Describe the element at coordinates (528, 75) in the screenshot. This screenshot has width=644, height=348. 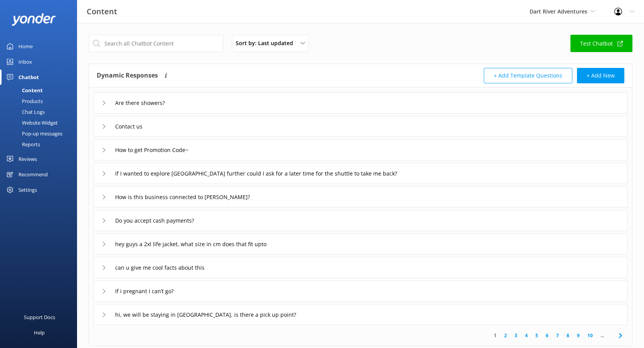
I see `button: + Add Template Questions` at that location.